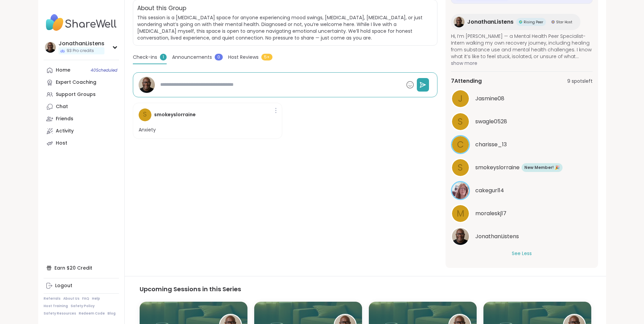 The height and width of the screenshot is (324, 644). I want to click on a: About Us, so click(71, 299).